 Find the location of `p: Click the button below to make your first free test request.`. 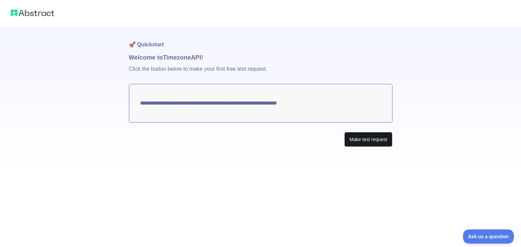

p: Click the button below to make your first free test request. is located at coordinates (260, 73).